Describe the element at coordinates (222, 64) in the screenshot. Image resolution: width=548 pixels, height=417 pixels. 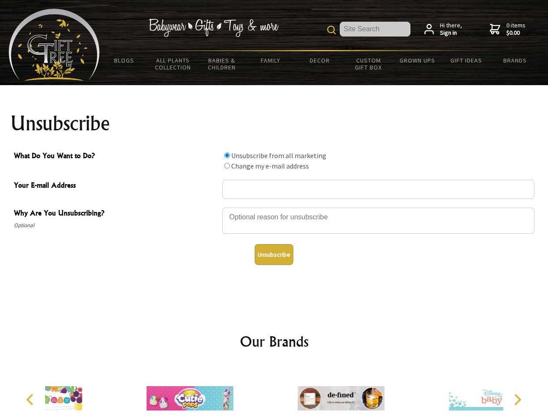
I see `a: Babies & Children` at that location.